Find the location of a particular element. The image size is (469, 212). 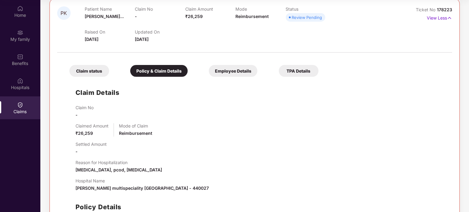

img: svg+xml;base64,PHN2ZyBpZD0iQmVuZWZpdHMiIHhtbG5zPSJodHRwOi8vd3d3LnczLm9yZy8yMDAwL3N2ZyIgd2lkdGg9Ij... is located at coordinates (20, 57).